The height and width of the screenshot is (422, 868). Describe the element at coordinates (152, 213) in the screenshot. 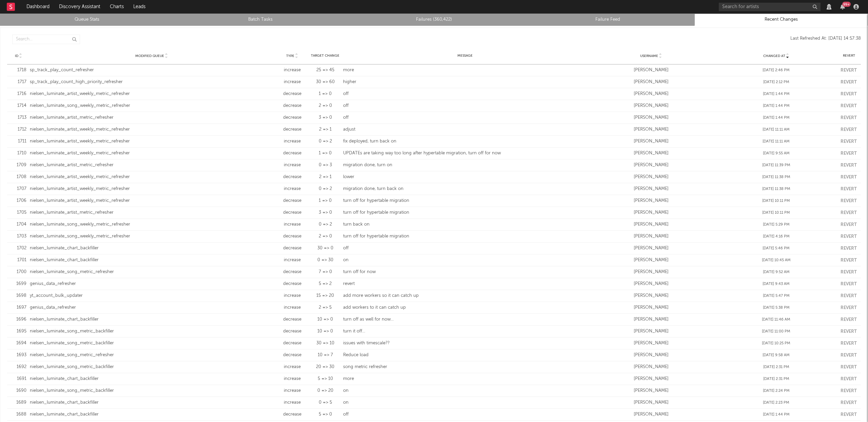

I see `div: nielsen_luminate_artist_metric_refresher` at that location.